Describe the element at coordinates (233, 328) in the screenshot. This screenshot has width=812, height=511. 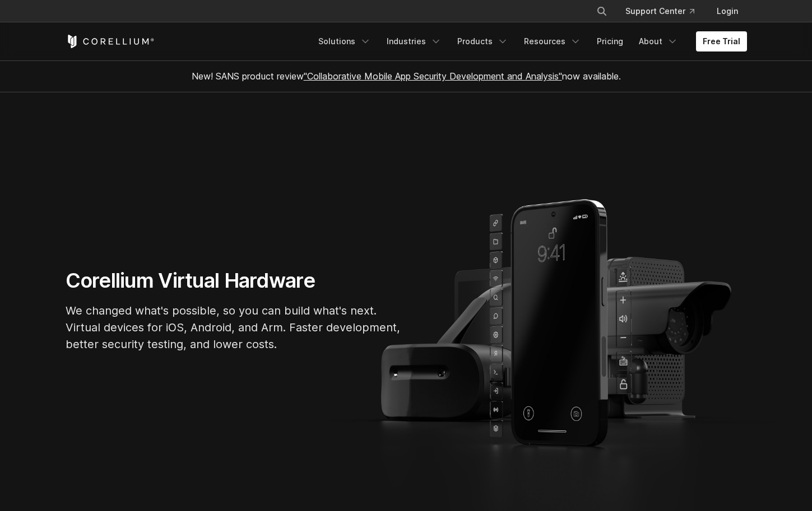
I see `p: We changed what's possible, so you can build what's next. Virtual devices for iOS, Android, and A...` at that location.